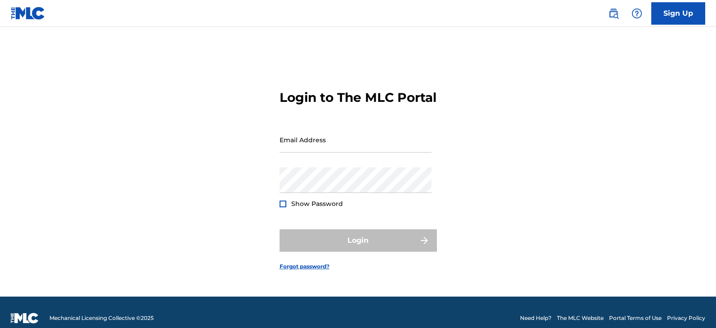 This screenshot has height=328, width=716. I want to click on span: Show Password, so click(317, 204).